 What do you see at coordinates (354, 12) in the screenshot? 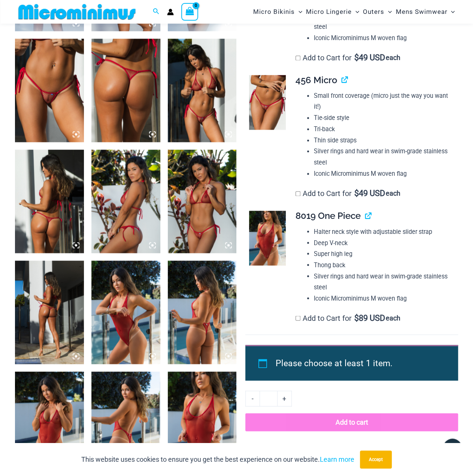
I see `nav: Site Navigation` at bounding box center [354, 12].